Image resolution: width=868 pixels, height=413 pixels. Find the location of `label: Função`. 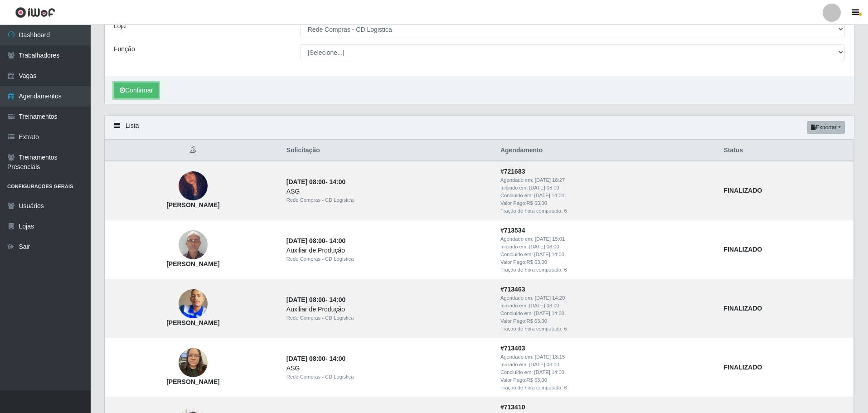

label: Função is located at coordinates (124, 49).